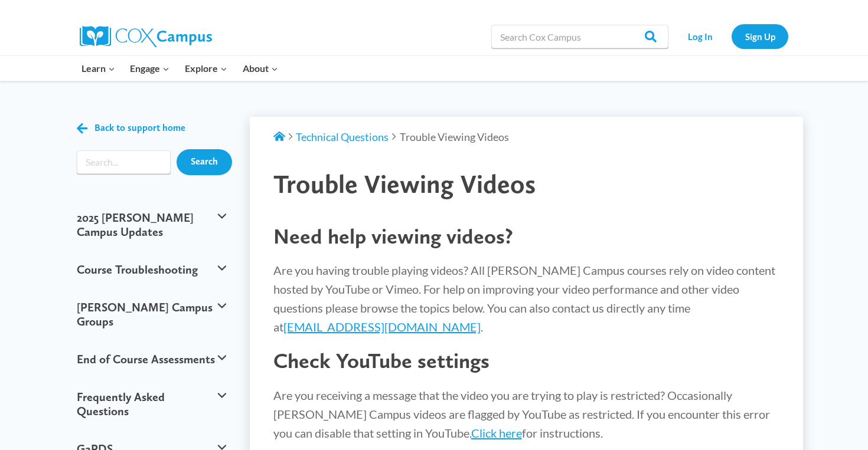 Image resolution: width=868 pixels, height=450 pixels. I want to click on h2: Need help viewing videos?, so click(527, 236).